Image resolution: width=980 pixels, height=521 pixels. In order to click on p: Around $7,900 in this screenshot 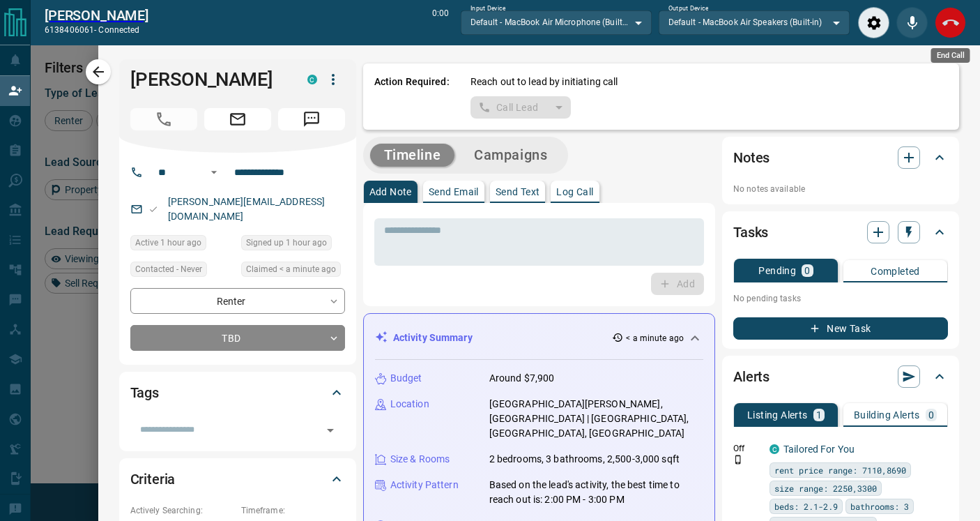, I will do `click(522, 378)`.